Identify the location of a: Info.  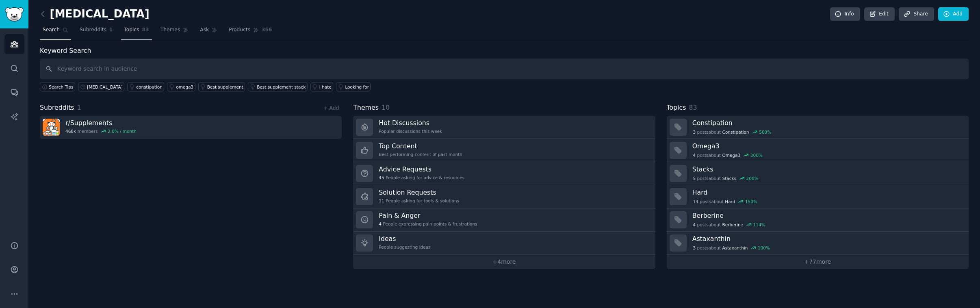
(845, 15).